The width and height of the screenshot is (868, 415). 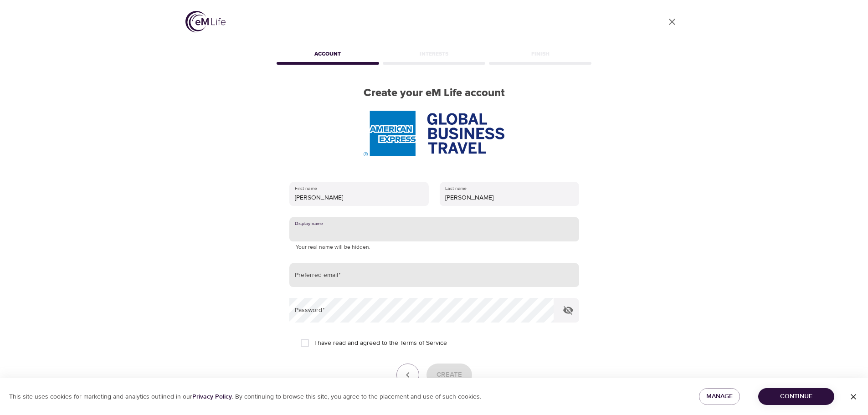 What do you see at coordinates (719, 397) in the screenshot?
I see `button: Manage` at bounding box center [719, 397].